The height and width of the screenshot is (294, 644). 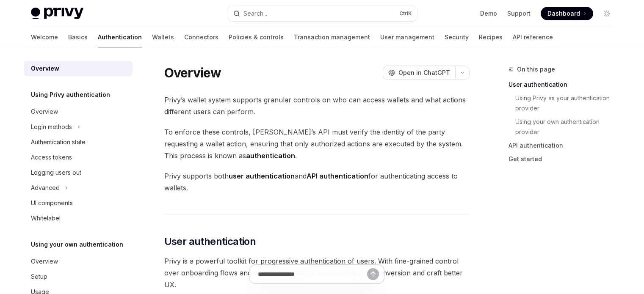 What do you see at coordinates (120, 37) in the screenshot?
I see `a: Authentication` at bounding box center [120, 37].